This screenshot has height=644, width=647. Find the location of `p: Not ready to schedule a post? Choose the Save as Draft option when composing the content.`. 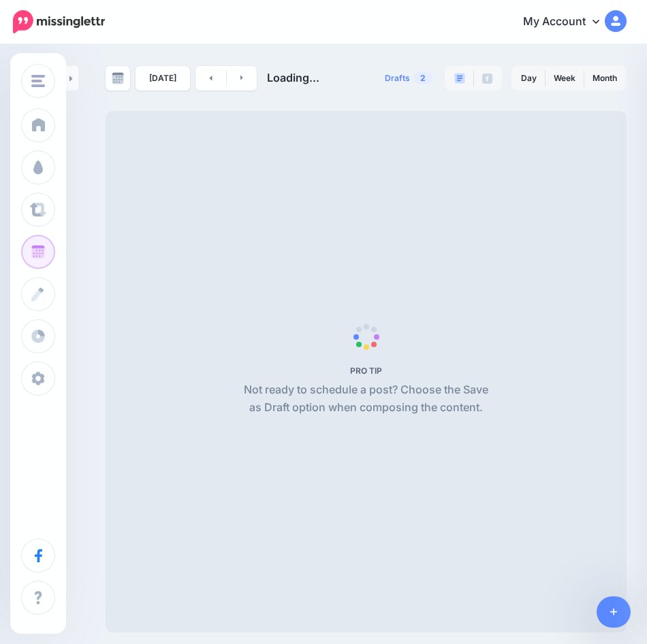

p: Not ready to schedule a post? Choose the Save as Draft option when composing the content. is located at coordinates (366, 399).